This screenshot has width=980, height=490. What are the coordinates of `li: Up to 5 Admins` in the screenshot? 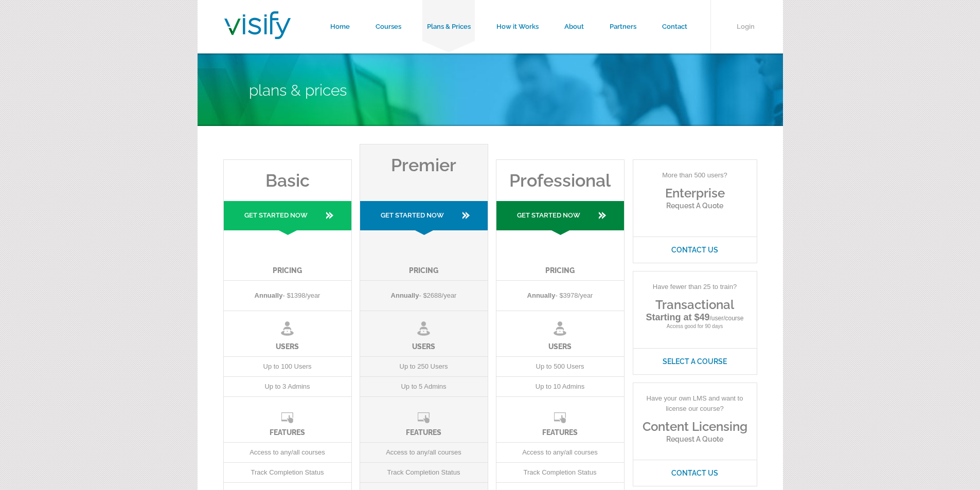 It's located at (424, 387).